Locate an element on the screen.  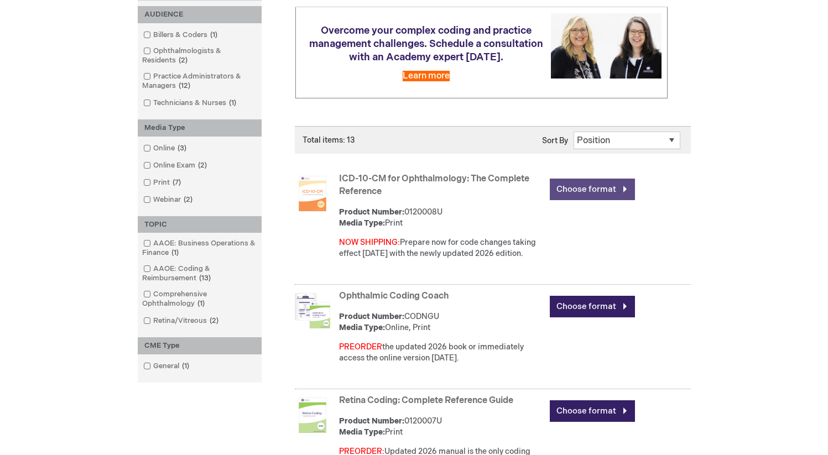
a: Practice Administrators & Managers12 is located at coordinates (200, 81).